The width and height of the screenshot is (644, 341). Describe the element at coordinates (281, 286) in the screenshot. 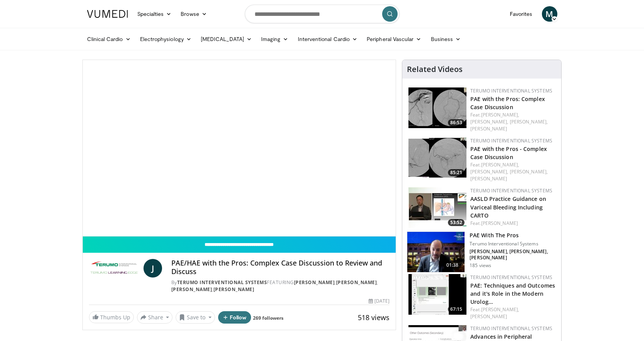

I see `div: By FEATURING , , ,` at that location.